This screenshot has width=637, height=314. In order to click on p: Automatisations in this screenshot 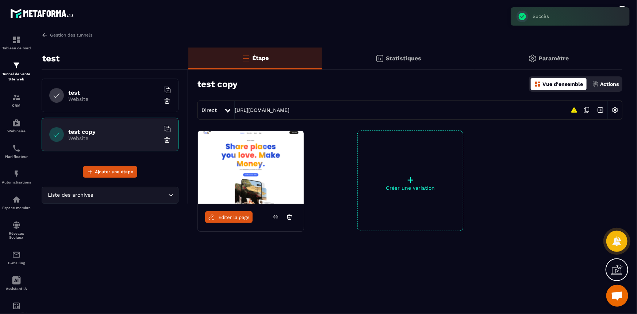, I will do `click(16, 182)`.